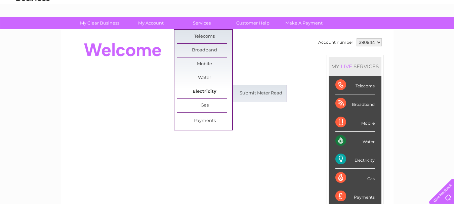 The image size is (454, 204). What do you see at coordinates (355, 141) in the screenshot?
I see `div: Water` at bounding box center [355, 141].